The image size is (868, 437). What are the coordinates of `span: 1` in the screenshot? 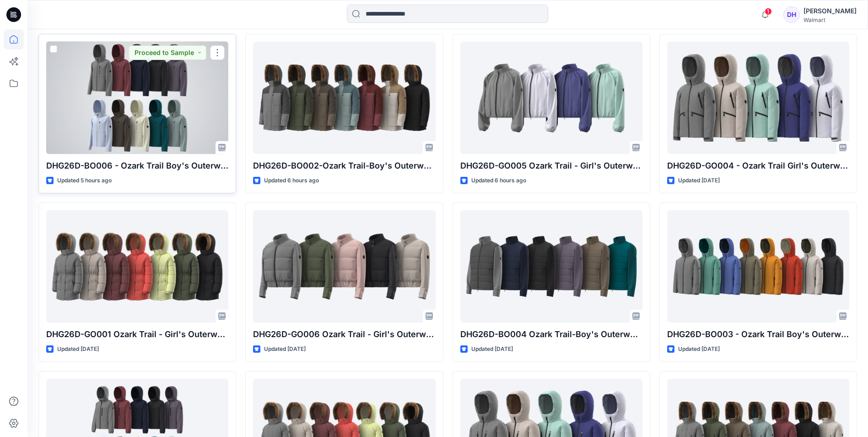 It's located at (768, 11).